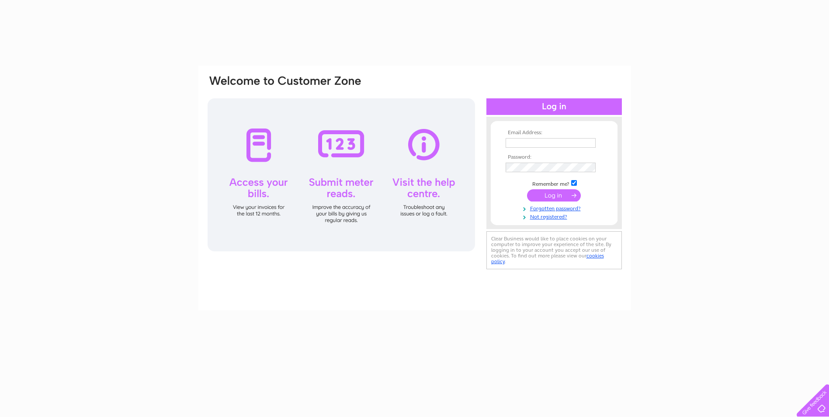 Image resolution: width=829 pixels, height=417 pixels. What do you see at coordinates (548, 258) in the screenshot?
I see `a: cookies policy` at bounding box center [548, 258].